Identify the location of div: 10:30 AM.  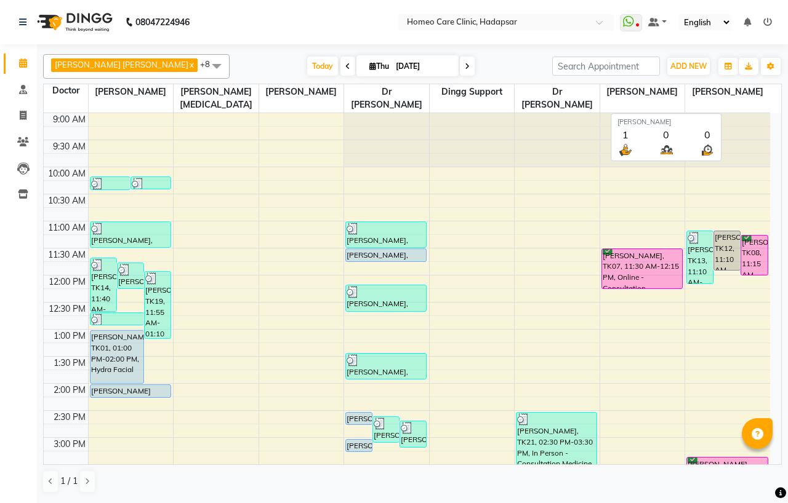
(66, 201).